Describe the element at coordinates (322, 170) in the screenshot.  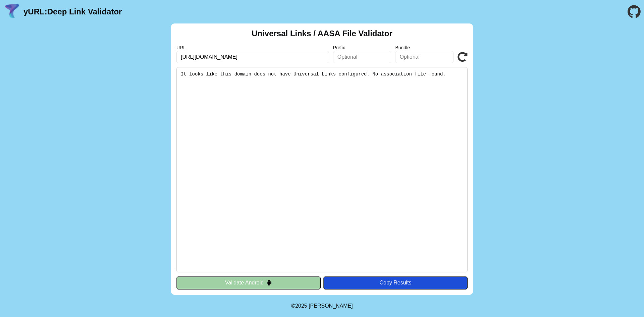
I see `pre: It looks like this domain does not have Universal Links configured. No association file found.` at that location.